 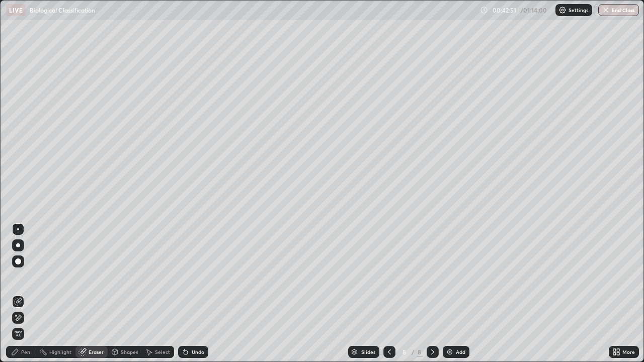 I want to click on button: End Class, so click(x=618, y=10).